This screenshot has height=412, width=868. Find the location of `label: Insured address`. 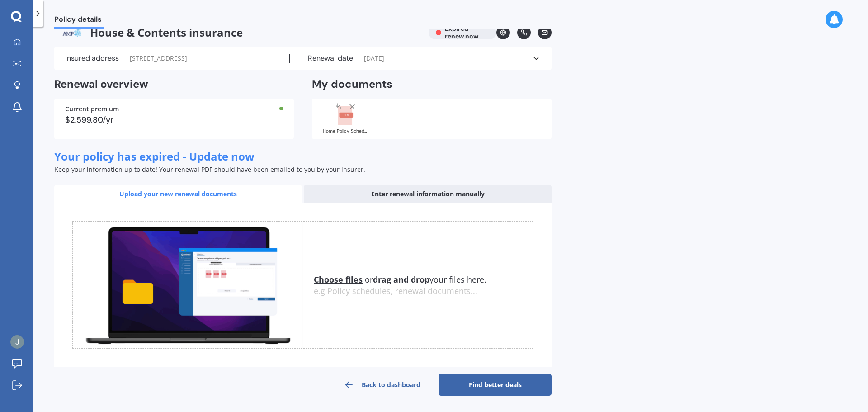

label: Insured address is located at coordinates (92, 58).